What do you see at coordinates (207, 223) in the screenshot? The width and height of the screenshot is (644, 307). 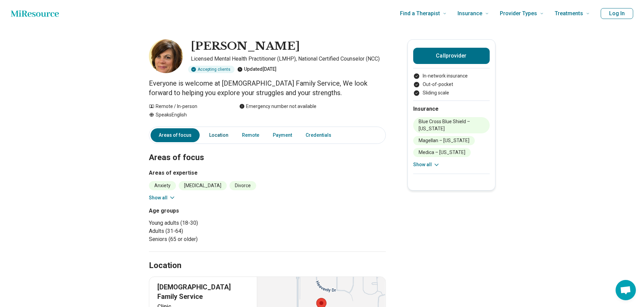 I see `li: Young adults (18-30)` at bounding box center [207, 223].